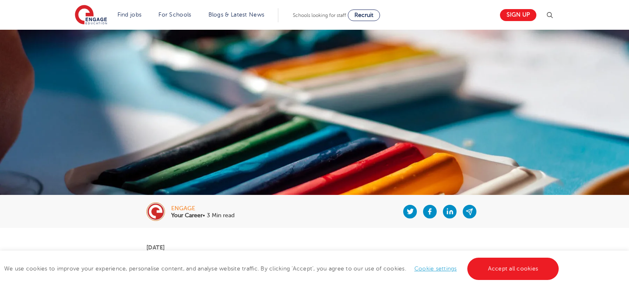 The width and height of the screenshot is (629, 287). Describe the element at coordinates (203, 216) in the screenshot. I see `p: • 3 Min read` at that location.